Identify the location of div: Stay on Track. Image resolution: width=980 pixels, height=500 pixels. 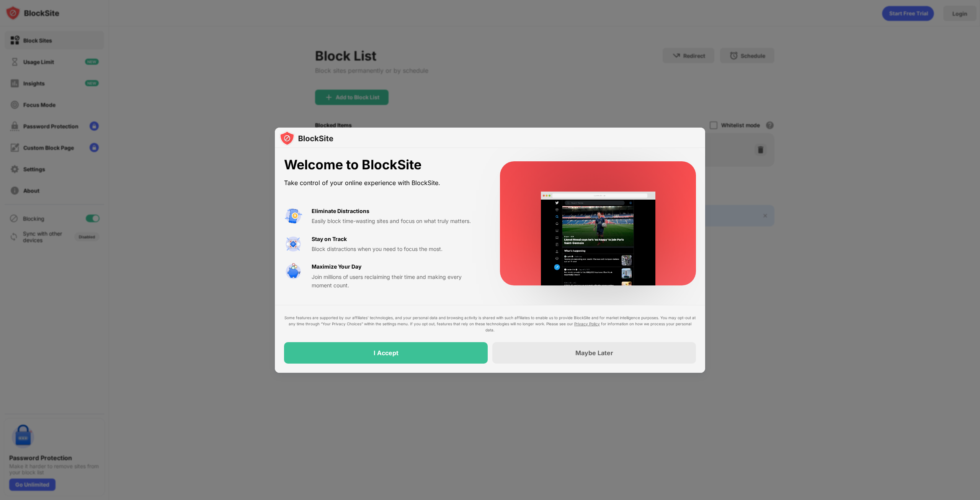
(329, 239).